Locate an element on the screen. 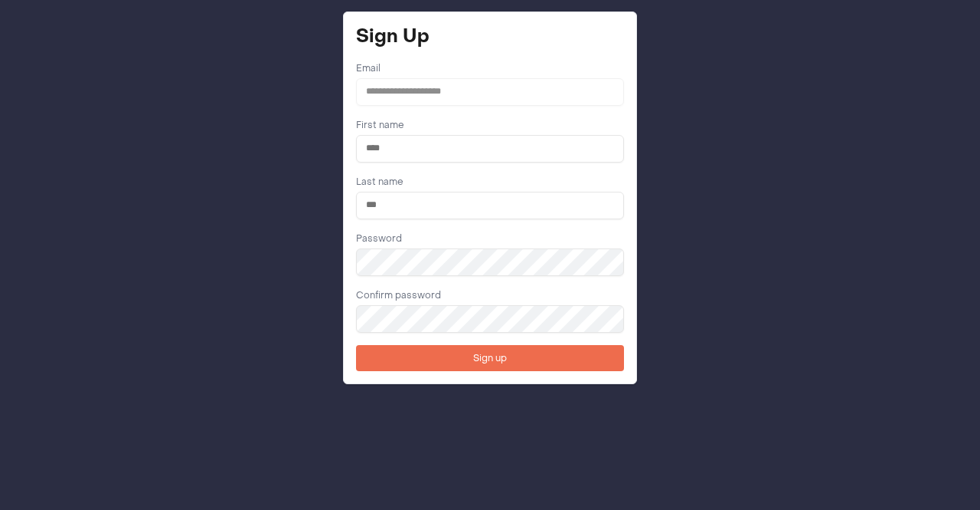 This screenshot has height=510, width=980. label: Password is located at coordinates (379, 238).